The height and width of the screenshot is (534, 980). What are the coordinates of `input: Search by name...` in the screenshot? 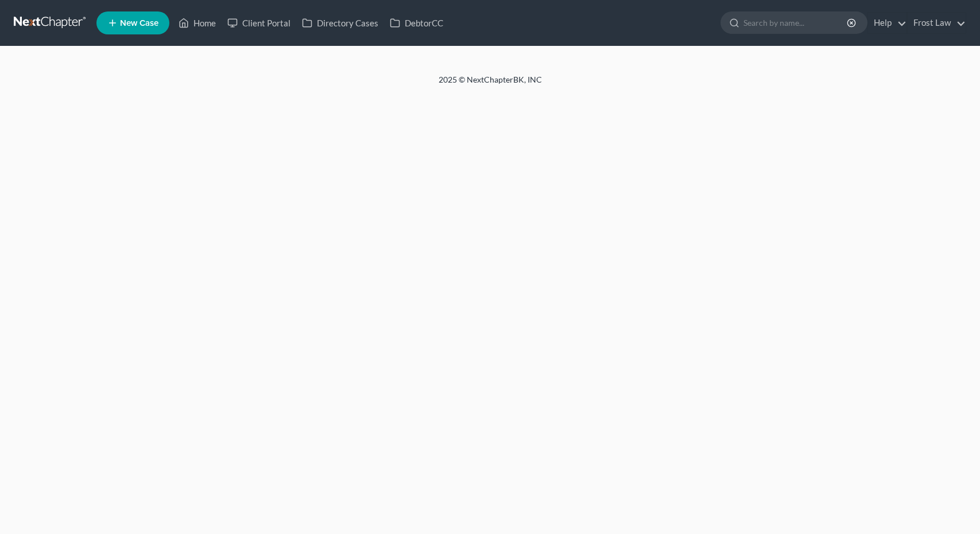 It's located at (796, 22).